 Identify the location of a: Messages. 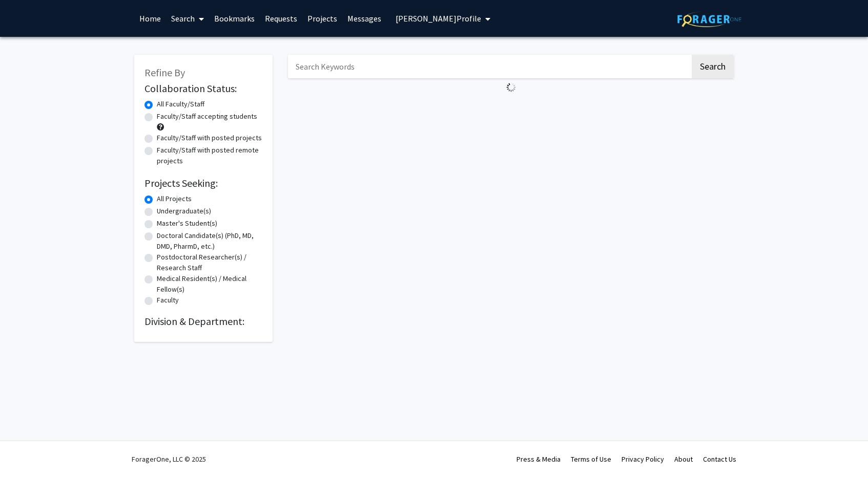
(365, 18).